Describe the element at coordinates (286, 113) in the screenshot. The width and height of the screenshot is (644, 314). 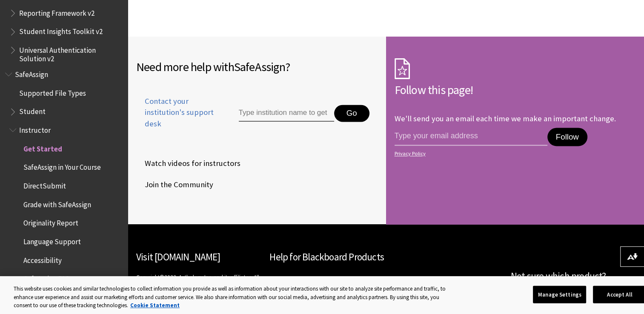
I see `input: Type institution name to get support` at that location.